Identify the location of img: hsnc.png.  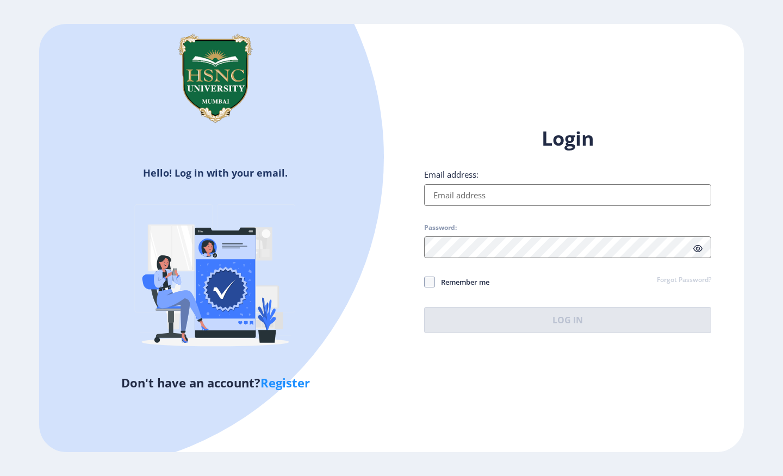
(215, 78).